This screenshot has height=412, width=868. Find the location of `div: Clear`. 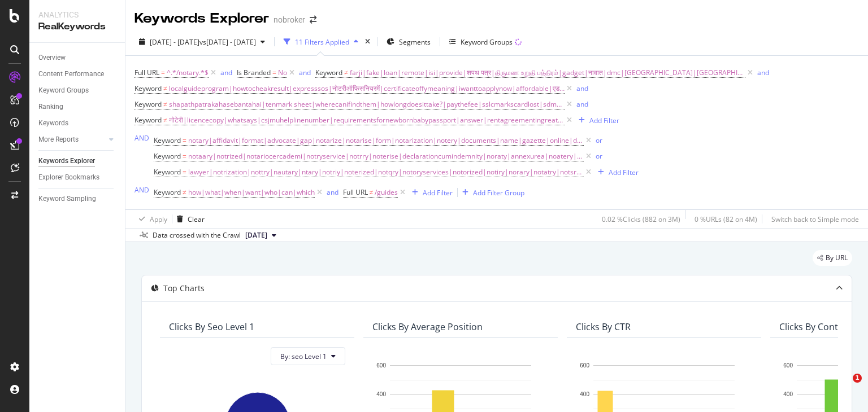

div: Clear is located at coordinates (197, 219).